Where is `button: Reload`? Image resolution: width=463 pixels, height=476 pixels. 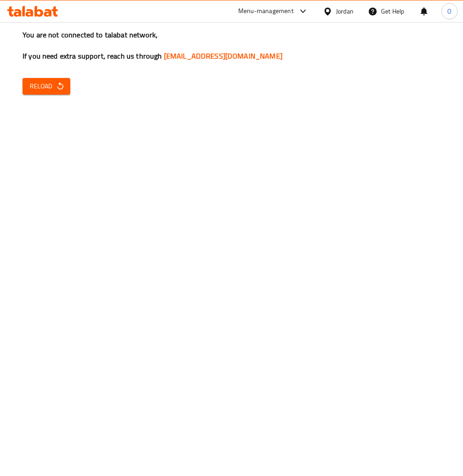 button: Reload is located at coordinates (46, 86).